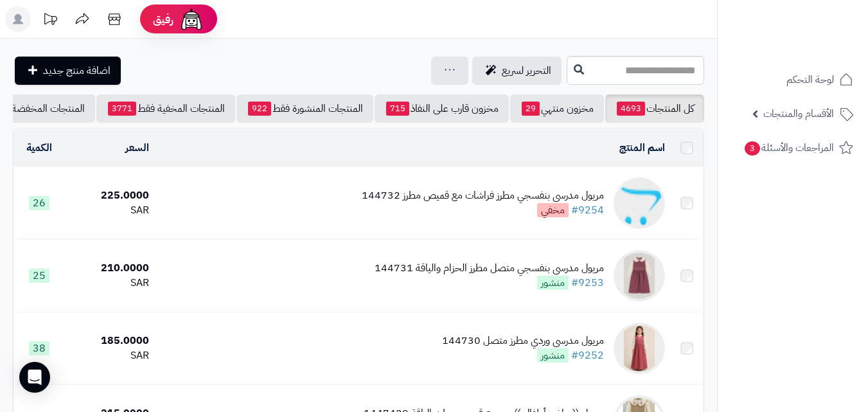  What do you see at coordinates (305, 109) in the screenshot?
I see `a: المنتجات المنشورة فقط922` at bounding box center [305, 109].